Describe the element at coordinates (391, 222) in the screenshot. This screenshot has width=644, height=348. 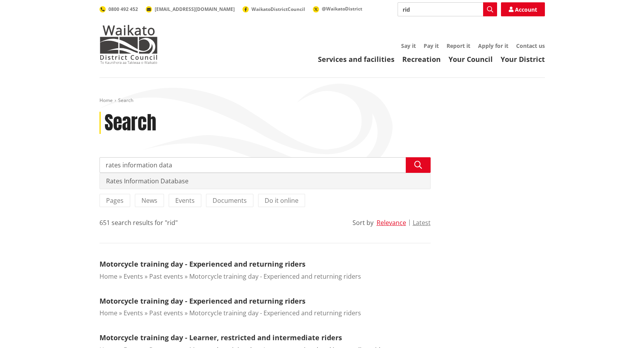
I see `button: Relevance` at that location.